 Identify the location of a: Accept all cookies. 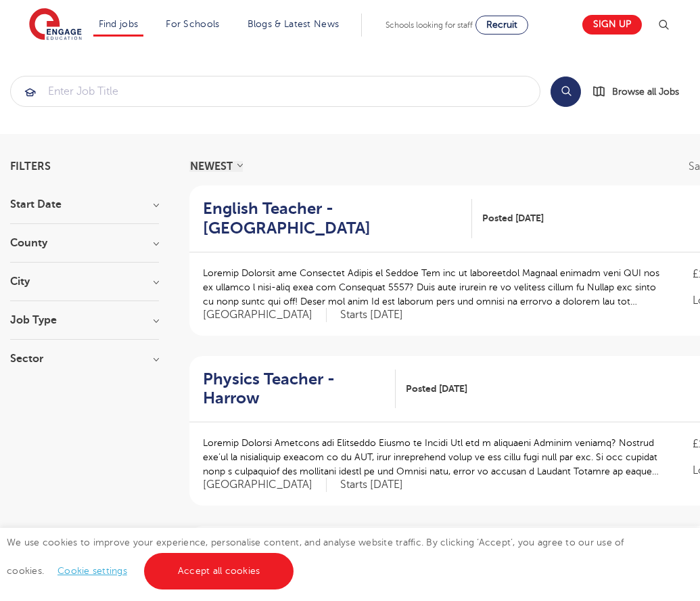
(219, 571).